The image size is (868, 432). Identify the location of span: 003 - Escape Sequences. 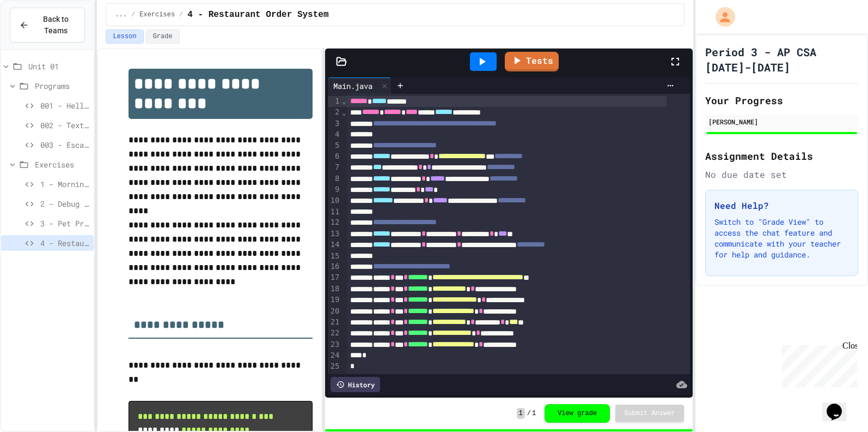
(65, 144).